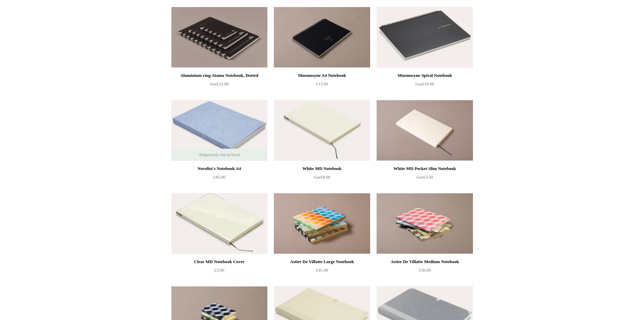 The image size is (644, 320). What do you see at coordinates (322, 130) in the screenshot?
I see `img: White MD Notebook` at bounding box center [322, 130].